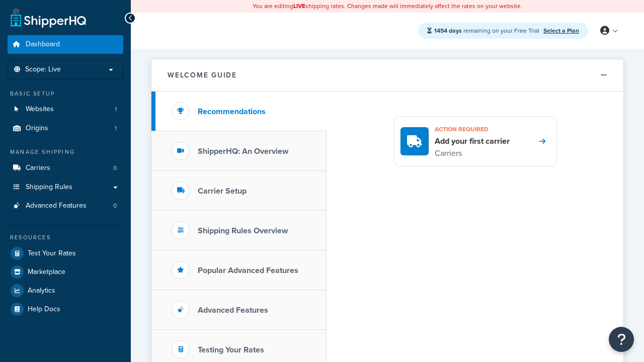 The width and height of the screenshot is (644, 362). What do you see at coordinates (65, 291) in the screenshot?
I see `li: Analytics` at bounding box center [65, 291].